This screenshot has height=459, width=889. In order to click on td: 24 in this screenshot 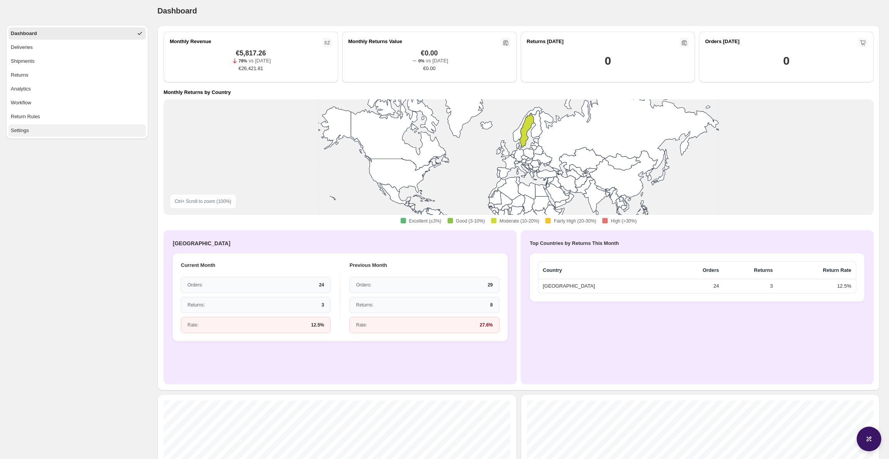, I will do `click(697, 286)`.